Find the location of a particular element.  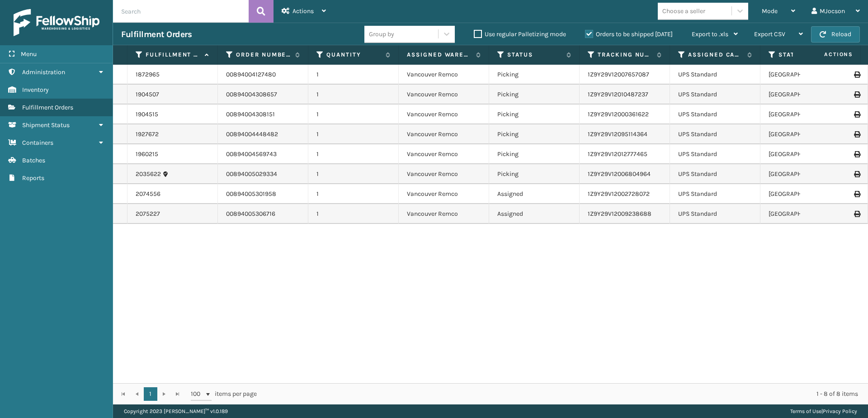

a: 1 is located at coordinates (151, 394).